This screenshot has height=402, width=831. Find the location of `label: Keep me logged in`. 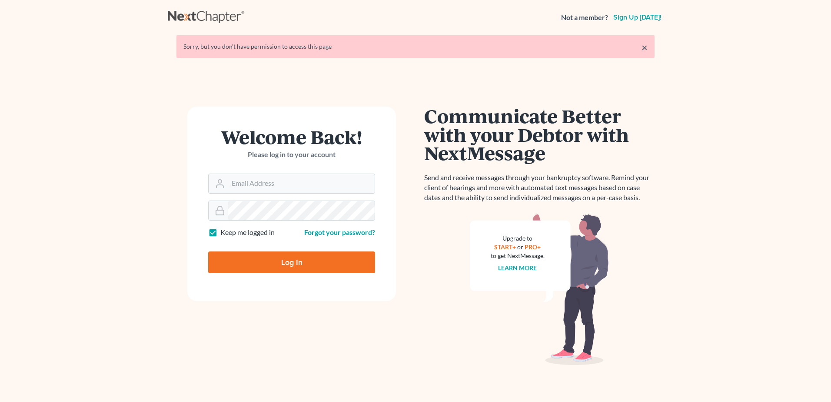

label: Keep me logged in is located at coordinates (247, 232).